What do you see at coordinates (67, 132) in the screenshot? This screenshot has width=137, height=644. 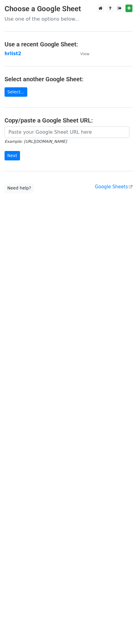 I see `input: Paste your Google Sheet URL here` at bounding box center [67, 132].